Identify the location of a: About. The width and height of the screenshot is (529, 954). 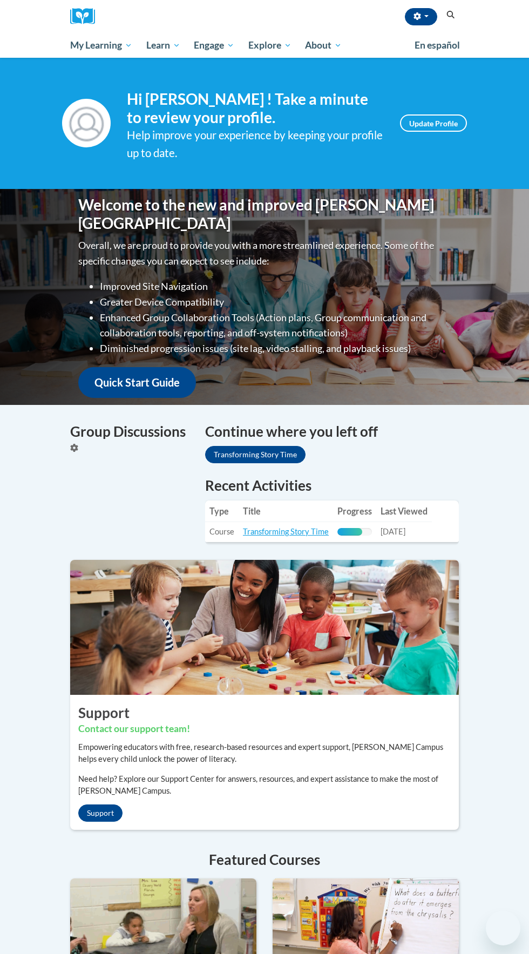
(324, 45).